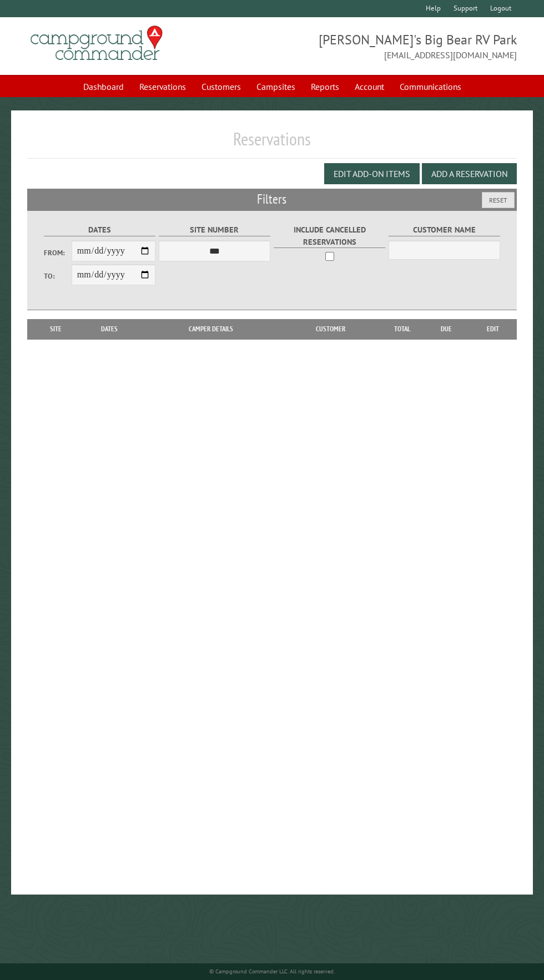 This screenshot has width=544, height=980. What do you see at coordinates (103, 86) in the screenshot?
I see `a: Dashboard` at bounding box center [103, 86].